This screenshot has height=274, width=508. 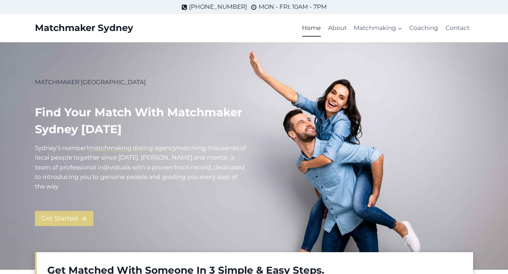 What do you see at coordinates (132, 148) in the screenshot?
I see `a: matchmaking dating agency` at bounding box center [132, 148].